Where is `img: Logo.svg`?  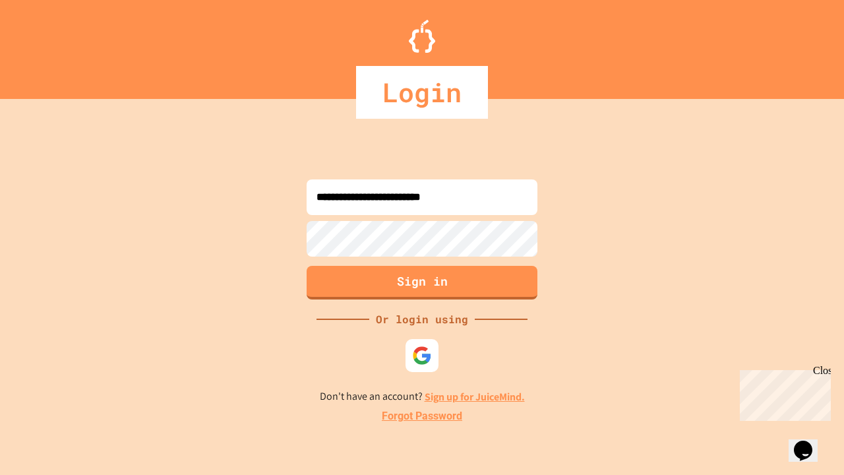
img: Logo.svg is located at coordinates (422, 36).